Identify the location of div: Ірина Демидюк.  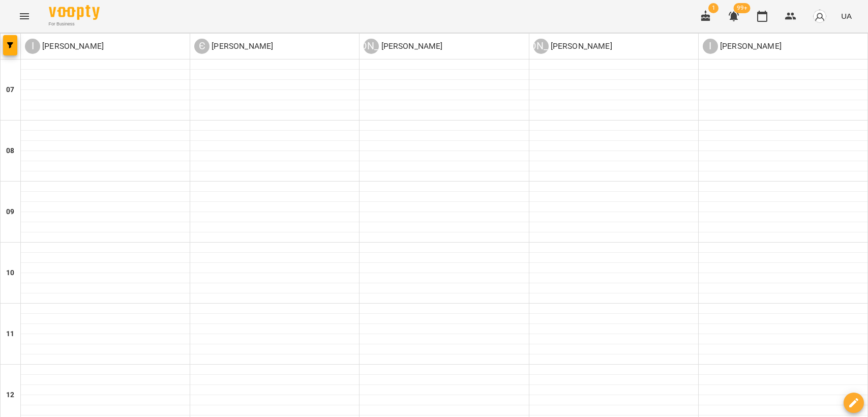
(742, 47).